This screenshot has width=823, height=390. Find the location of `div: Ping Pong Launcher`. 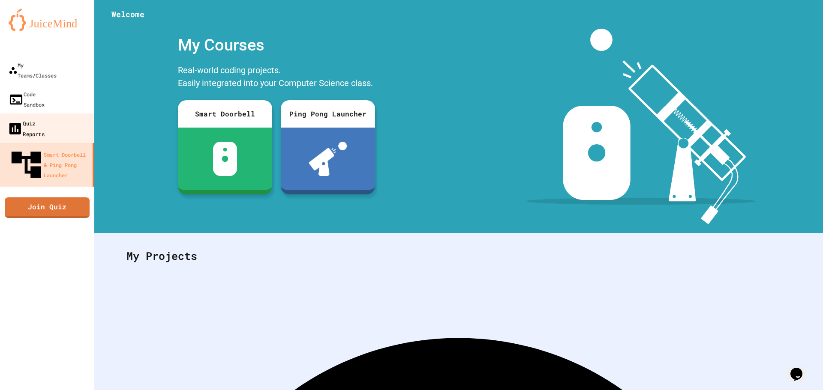

div: Ping Pong Launcher is located at coordinates (328, 114).